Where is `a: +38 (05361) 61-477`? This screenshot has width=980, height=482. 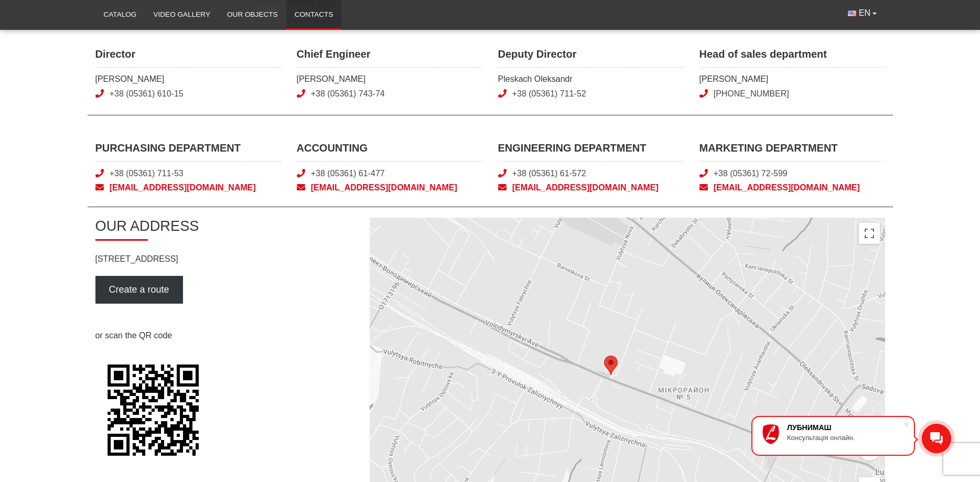 a: +38 (05361) 61-477 is located at coordinates (348, 173).